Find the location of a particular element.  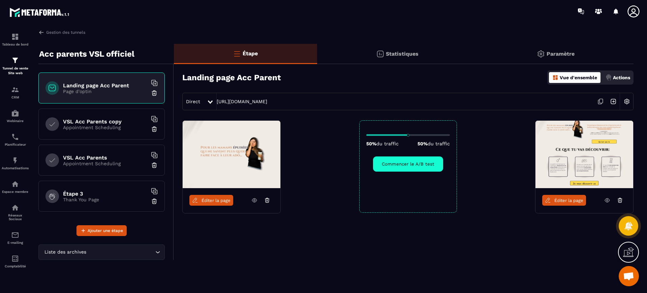

a: automationsautomationsWebinaire is located at coordinates (15, 116).